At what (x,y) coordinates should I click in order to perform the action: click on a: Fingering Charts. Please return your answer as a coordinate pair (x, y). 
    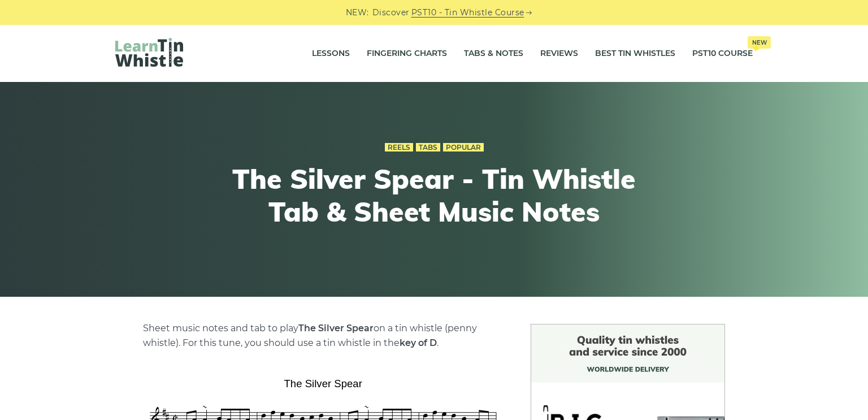
    Looking at the image, I should click on (407, 54).